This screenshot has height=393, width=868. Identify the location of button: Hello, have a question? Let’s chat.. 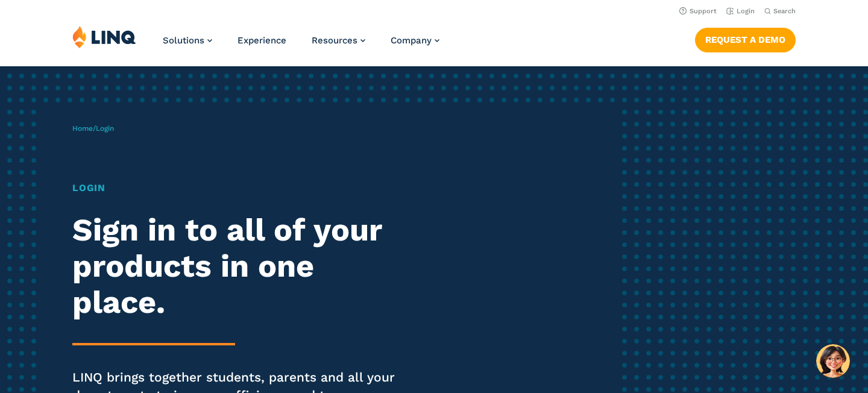
(833, 361).